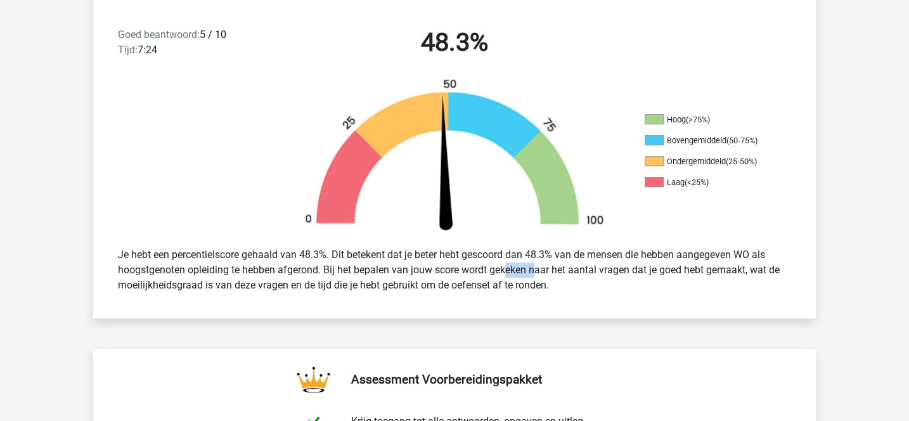 The image size is (909, 421). What do you see at coordinates (698, 119) in the screenshot?
I see `div: (>75%)` at bounding box center [698, 119].